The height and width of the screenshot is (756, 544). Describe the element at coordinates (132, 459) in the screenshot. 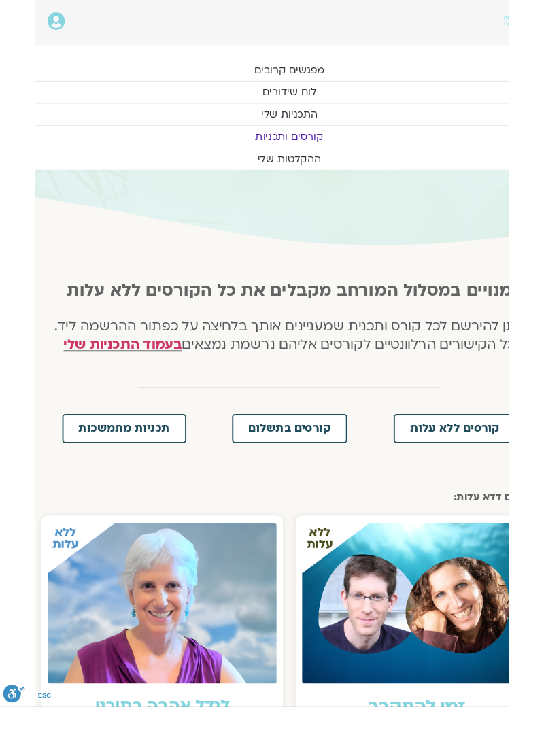

I see `a: תכניות מתמשכות` at that location.